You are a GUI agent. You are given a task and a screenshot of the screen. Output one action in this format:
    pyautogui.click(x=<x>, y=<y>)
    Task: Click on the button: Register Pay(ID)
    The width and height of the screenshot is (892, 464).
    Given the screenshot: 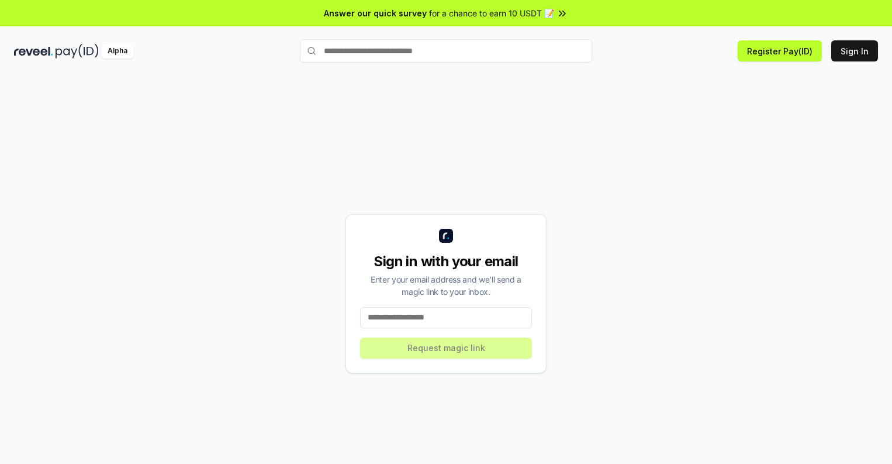 What is the action you would take?
    pyautogui.click(x=780, y=51)
    